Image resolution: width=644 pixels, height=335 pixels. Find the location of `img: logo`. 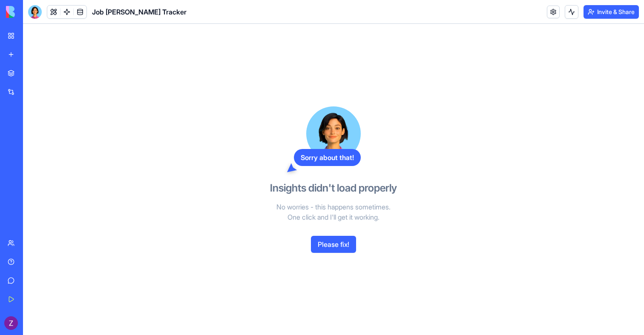

img: logo is located at coordinates (33, 12).